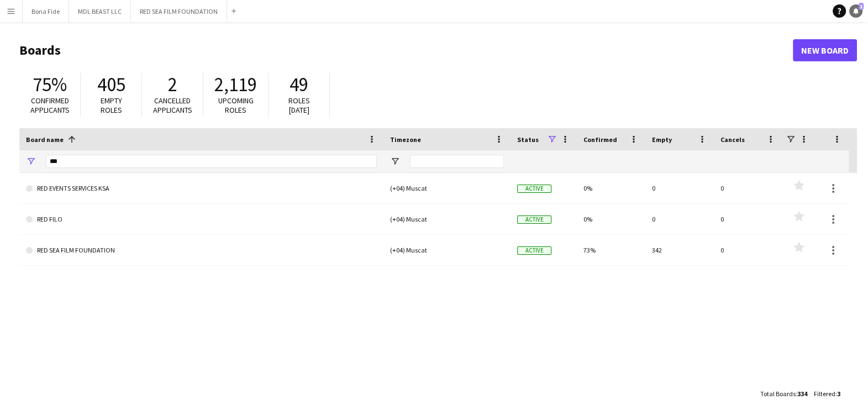 This screenshot has width=868, height=410. What do you see at coordinates (861, 6) in the screenshot?
I see `span: 1` at bounding box center [861, 6].